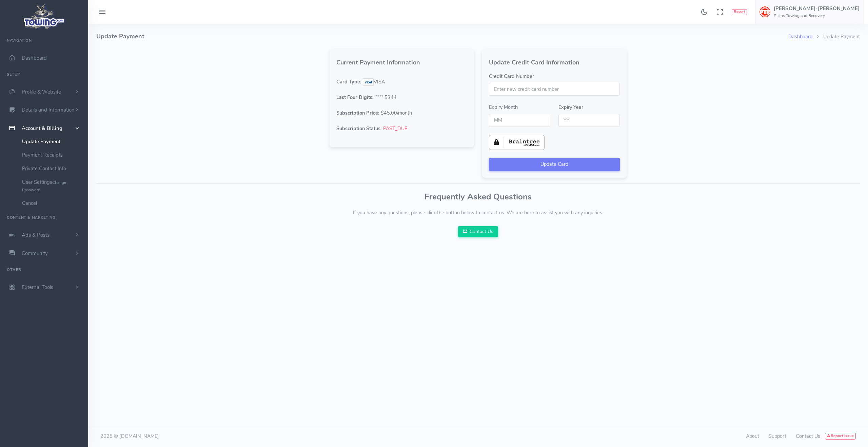  Describe the element at coordinates (395, 129) in the screenshot. I see `span: PAST_DUE` at that location.